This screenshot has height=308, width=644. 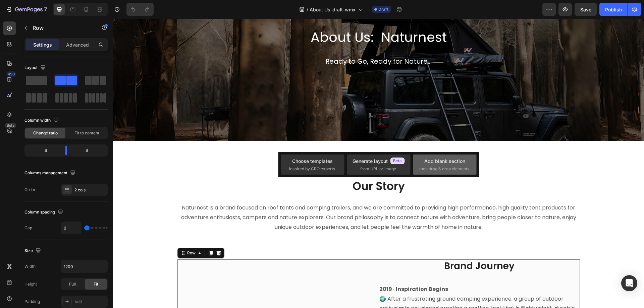 What do you see at coordinates (444, 169) in the screenshot?
I see `span: then drag & drop elements` at bounding box center [444, 169].